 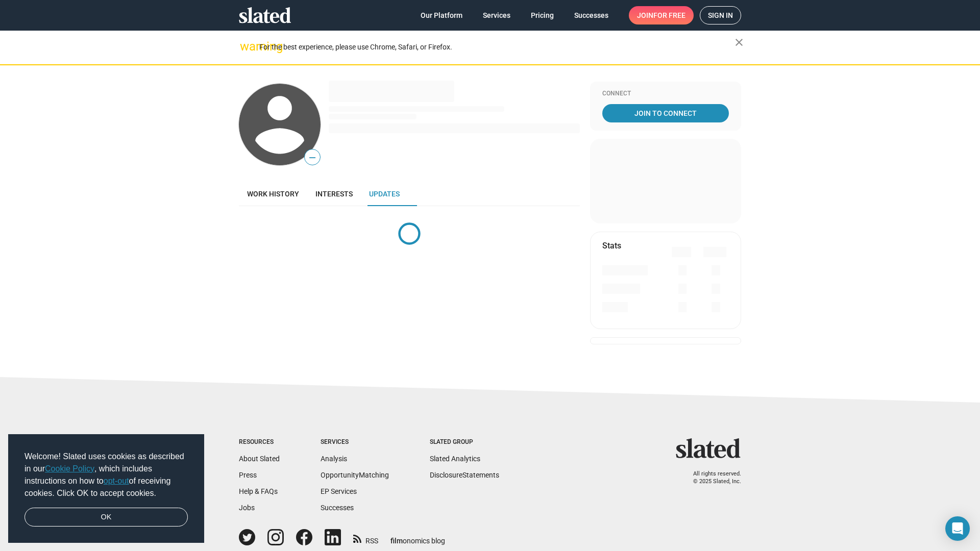 What do you see at coordinates (396, 540) in the screenshot?
I see `span: film` at bounding box center [396, 540].